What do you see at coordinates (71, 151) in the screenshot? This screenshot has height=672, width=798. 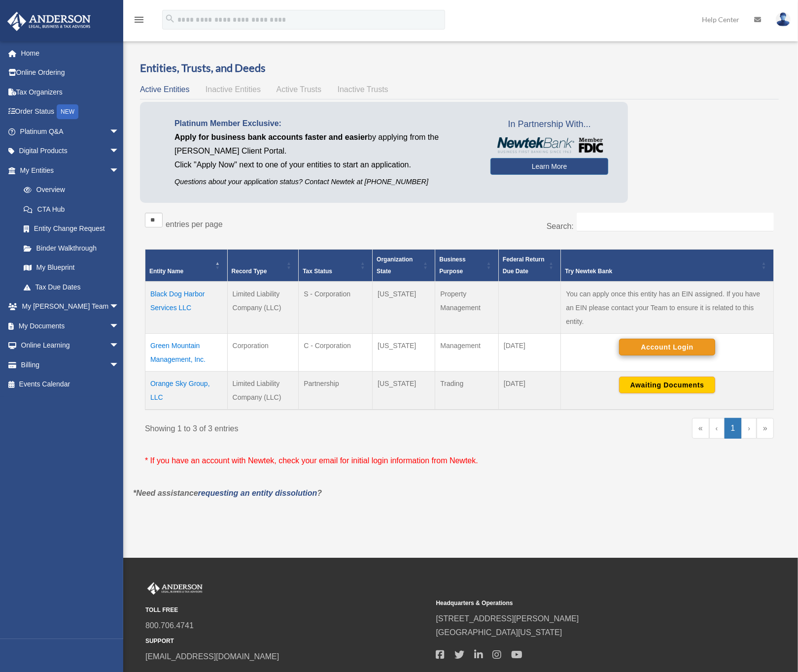 I see `a: Digital Productsarrow_drop_down` at bounding box center [71, 151].